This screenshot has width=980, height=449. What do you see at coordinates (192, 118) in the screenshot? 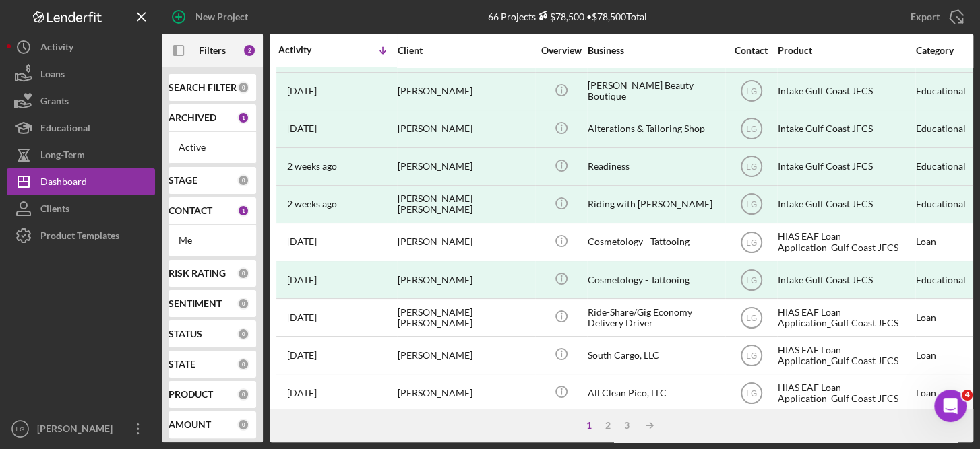
I see `b: ARCHIVED` at bounding box center [192, 118].